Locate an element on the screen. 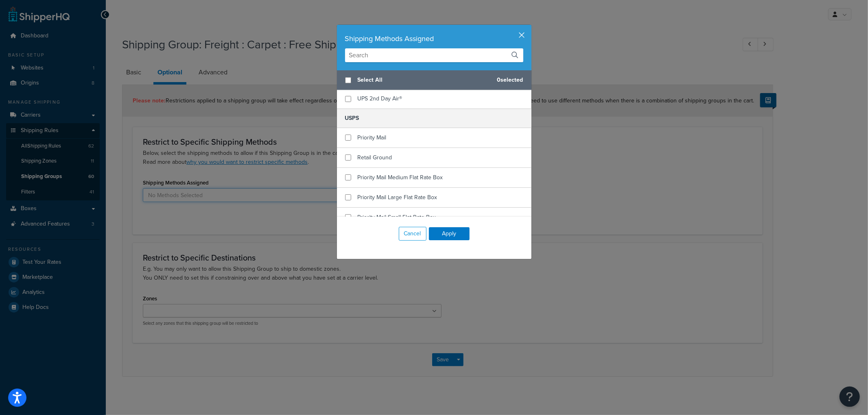 The image size is (868, 415). div: 0 selected is located at coordinates (434, 80).